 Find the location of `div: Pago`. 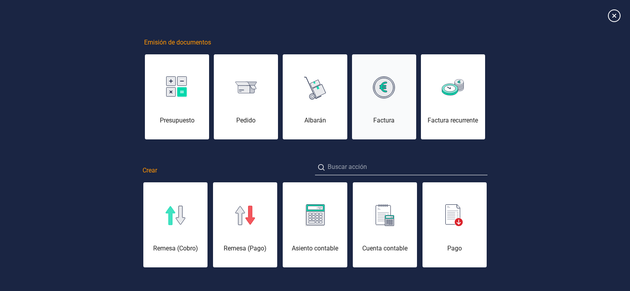

div: Pago is located at coordinates (454, 248).